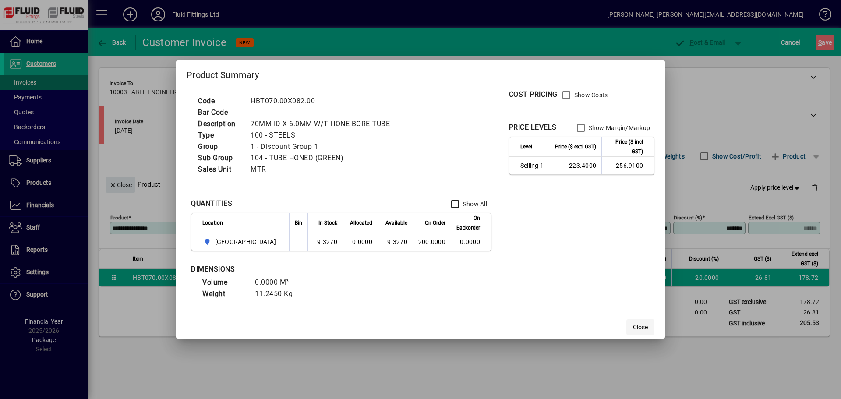  Describe the element at coordinates (323, 101) in the screenshot. I see `td: HBT070.00X082.00` at that location.